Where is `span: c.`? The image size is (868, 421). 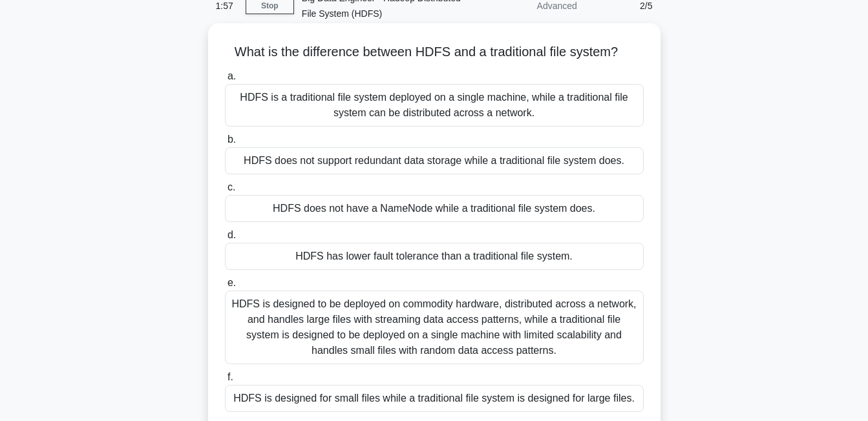 span: c. is located at coordinates (231, 186).